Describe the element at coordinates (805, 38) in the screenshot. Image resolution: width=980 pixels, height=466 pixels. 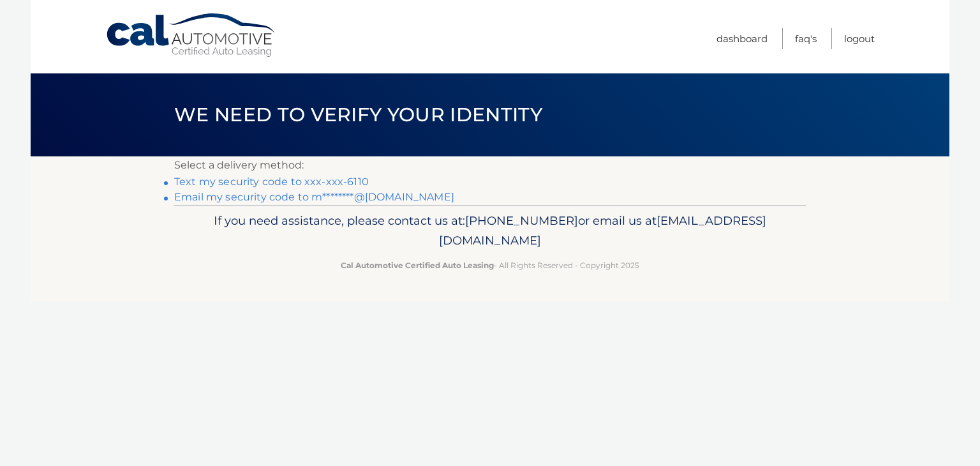
I see `a: FAQ's` at that location.